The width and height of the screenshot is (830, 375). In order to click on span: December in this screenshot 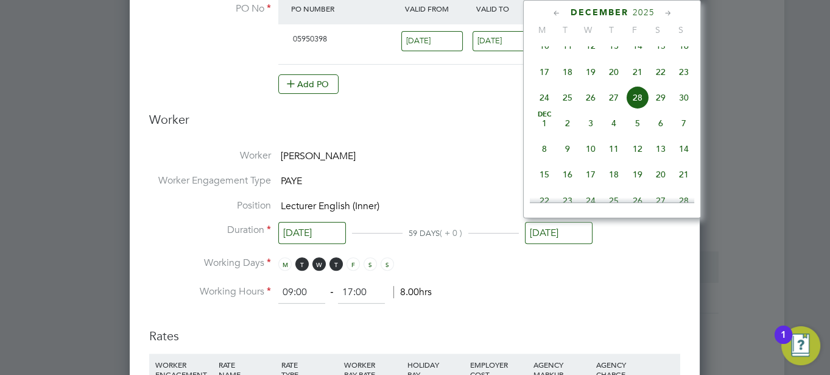, I will do `click(599, 12)`.